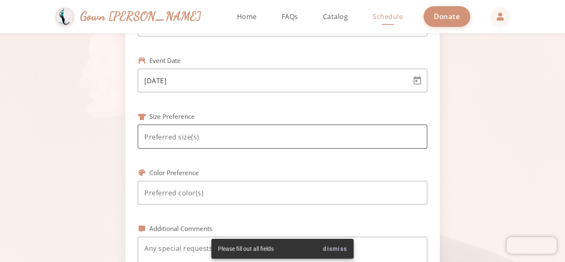 Image resolution: width=565 pixels, height=262 pixels. Describe the element at coordinates (417, 81) in the screenshot. I see `button: Open calendar` at that location.